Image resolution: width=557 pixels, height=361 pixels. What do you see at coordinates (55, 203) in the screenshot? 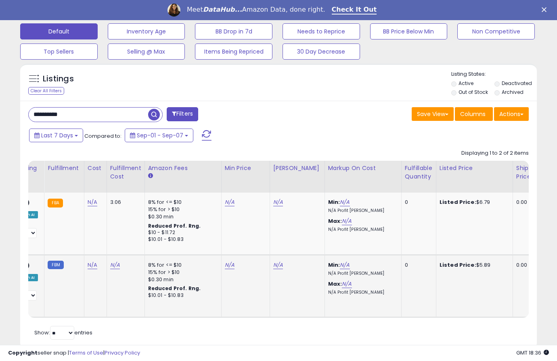
I see `small: FBA` at bounding box center [55, 203].